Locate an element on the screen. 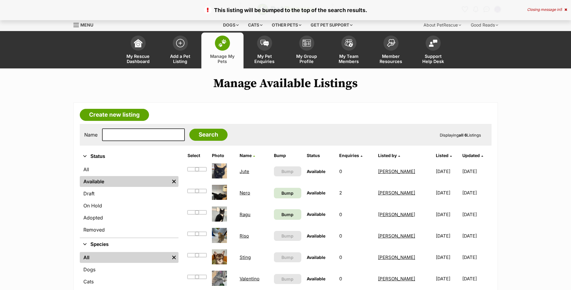  div: Cats is located at coordinates (255, 25).